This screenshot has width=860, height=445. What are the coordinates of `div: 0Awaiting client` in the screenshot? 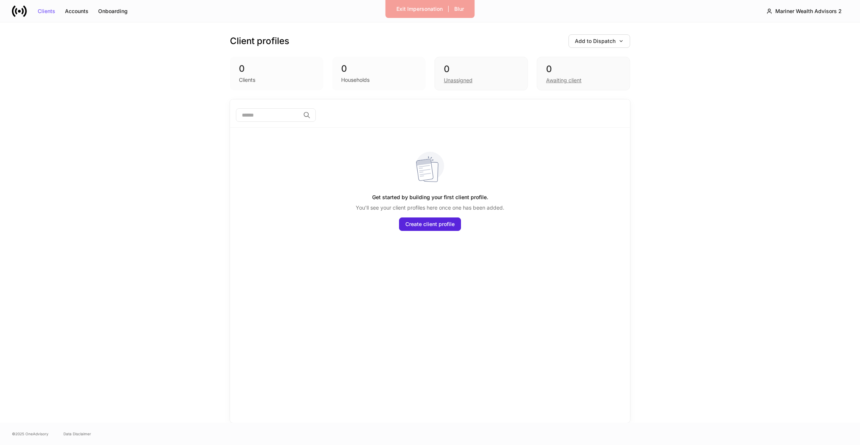 It's located at (584, 74).